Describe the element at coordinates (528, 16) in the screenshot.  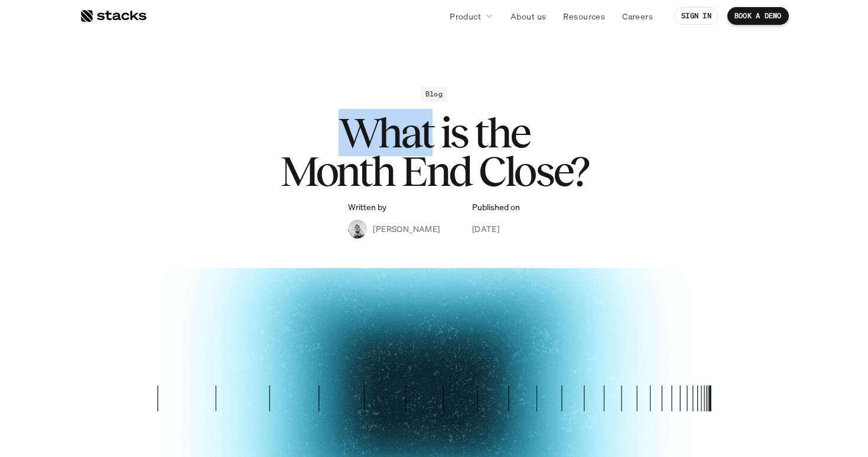
I see `a: About us` at that location.